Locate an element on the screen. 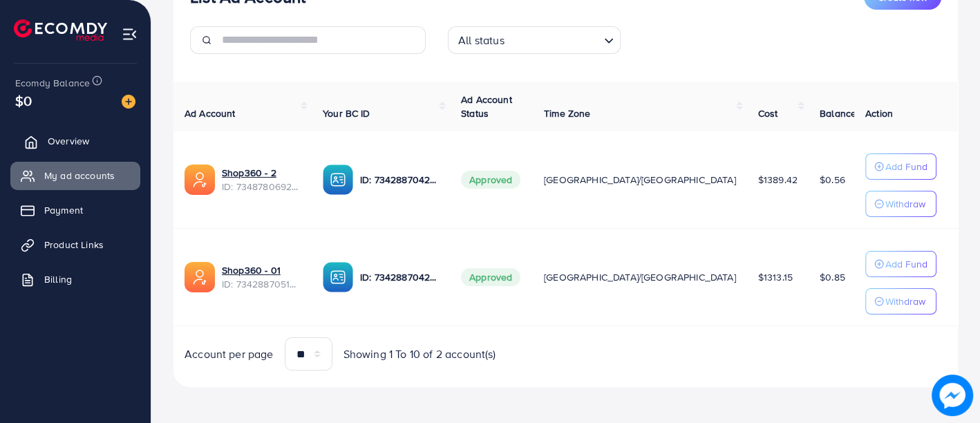 The image size is (980, 423). div: <span class='underline'>Shop360 - 01</span></br>7342887051890802689 is located at coordinates (261, 277).